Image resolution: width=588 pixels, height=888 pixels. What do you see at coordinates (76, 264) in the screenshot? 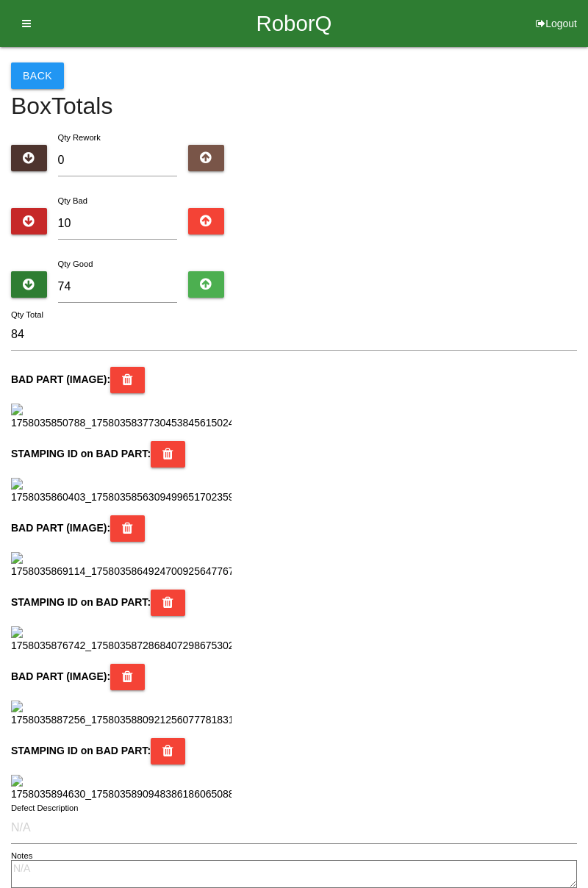
I see `label: Qty Good` at bounding box center [76, 264].